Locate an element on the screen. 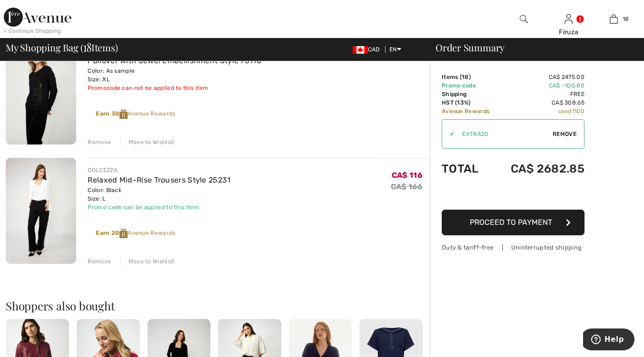  img: 1ère Avenue is located at coordinates (38, 17).